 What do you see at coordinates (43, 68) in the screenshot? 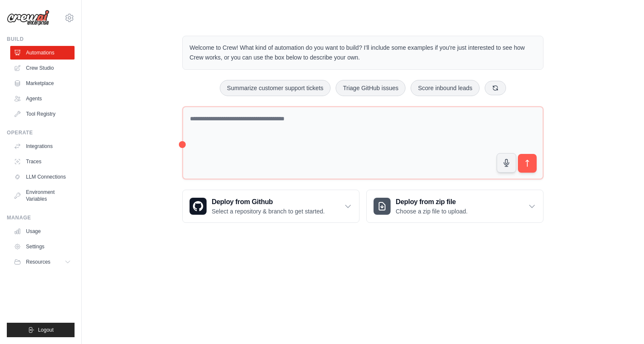
I see `a: Crew Studio` at bounding box center [43, 68].